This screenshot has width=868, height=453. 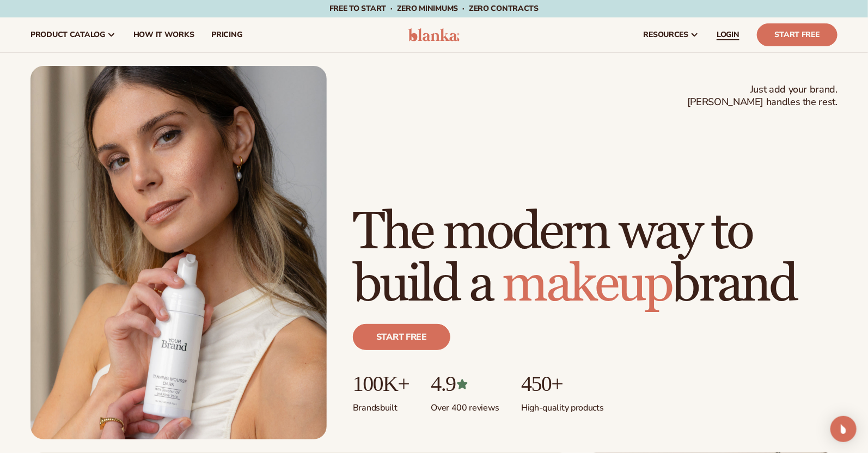 What do you see at coordinates (227, 35) in the screenshot?
I see `span: pricing` at bounding box center [227, 35].